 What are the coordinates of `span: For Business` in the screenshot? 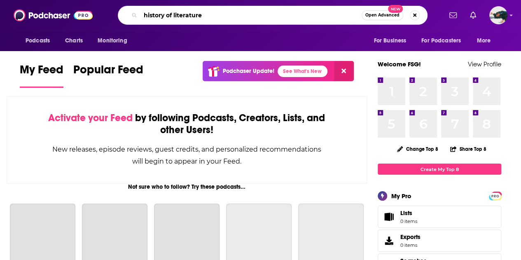 It's located at (390, 41).